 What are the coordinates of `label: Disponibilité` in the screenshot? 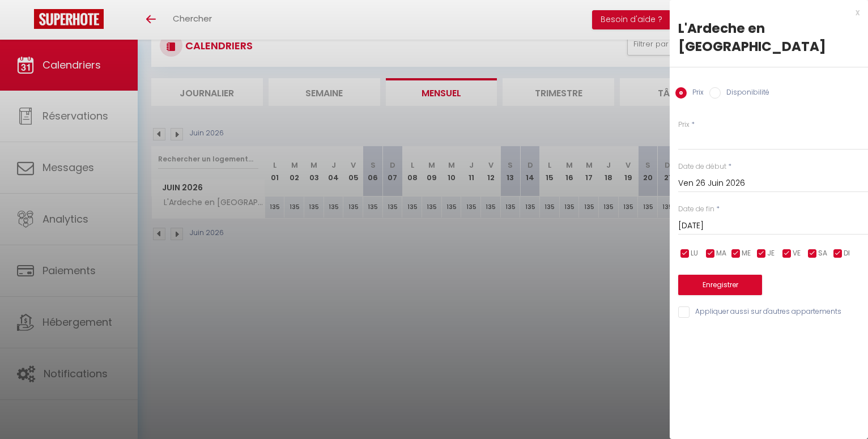 It's located at (745, 93).